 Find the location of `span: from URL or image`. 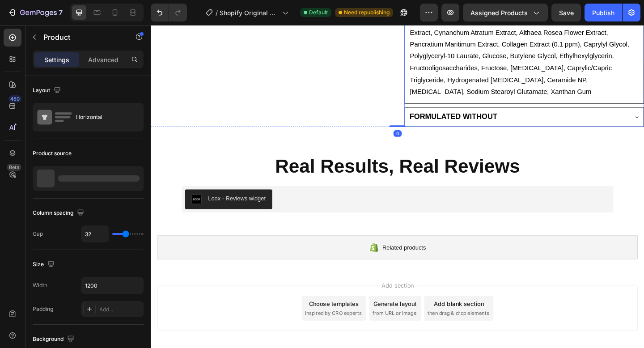

span: from URL or image is located at coordinates (265, 313).